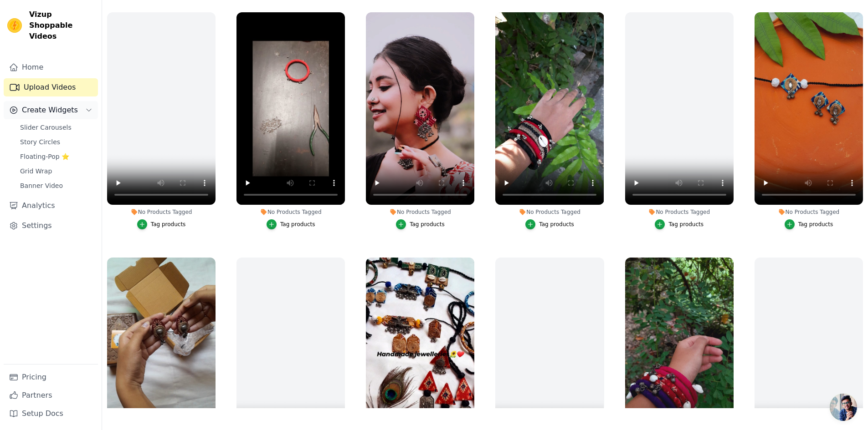 Image resolution: width=868 pixels, height=430 pixels. I want to click on a: Story Circles, so click(56, 142).